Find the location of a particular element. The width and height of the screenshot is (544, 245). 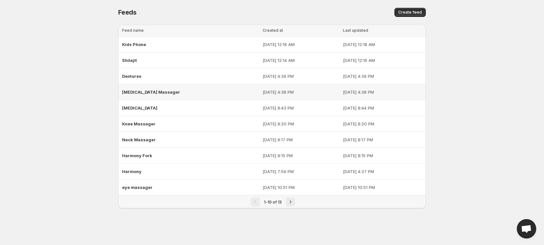

span: Dentures is located at coordinates (132, 76).